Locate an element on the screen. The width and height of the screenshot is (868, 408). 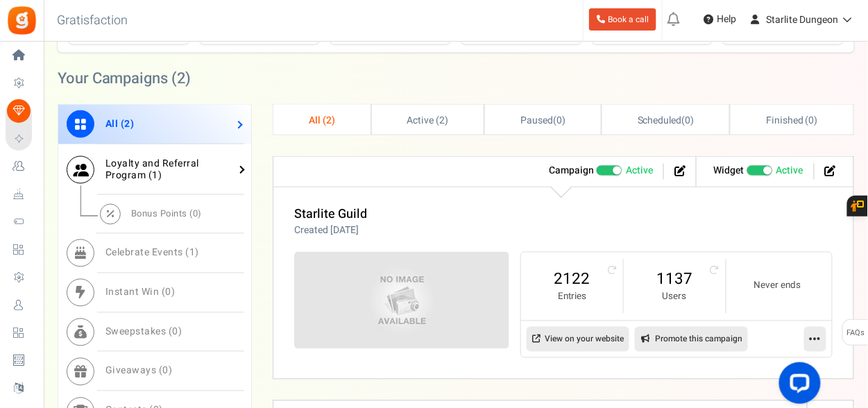
span: Paused is located at coordinates (537, 120).